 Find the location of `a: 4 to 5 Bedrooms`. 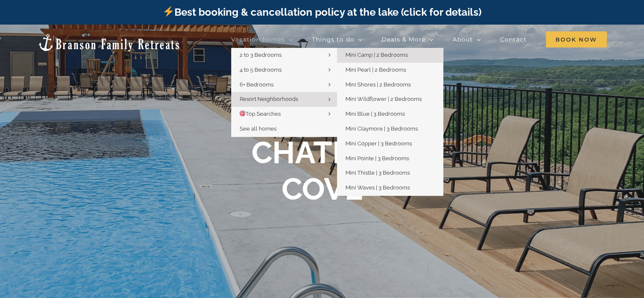

a: 4 to 5 Bedrooms is located at coordinates (284, 70).